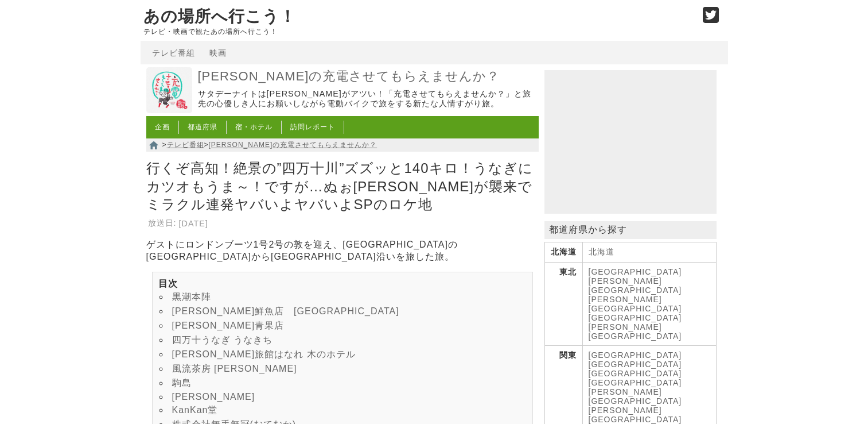 The image size is (868, 424). Describe the element at coordinates (711, 18) in the screenshot. I see `a: Twitter (@go_thesights)` at that location.